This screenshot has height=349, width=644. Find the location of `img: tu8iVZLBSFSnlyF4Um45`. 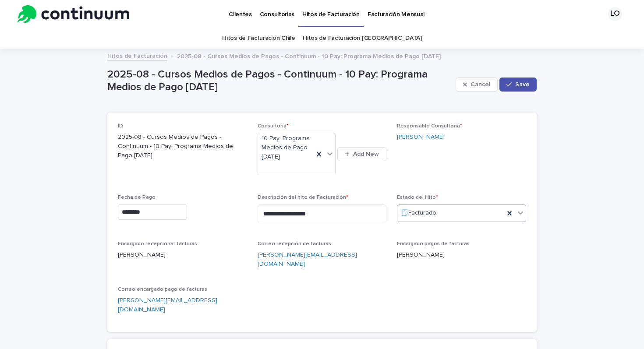

img: tu8iVZLBSFSnlyF4Um45 is located at coordinates (73, 14).